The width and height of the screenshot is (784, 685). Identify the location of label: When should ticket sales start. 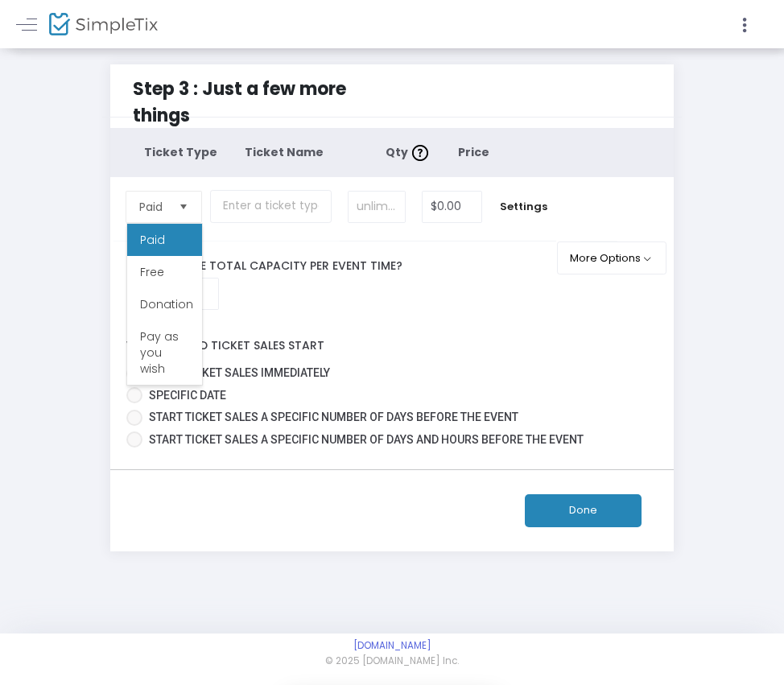
(225, 345).